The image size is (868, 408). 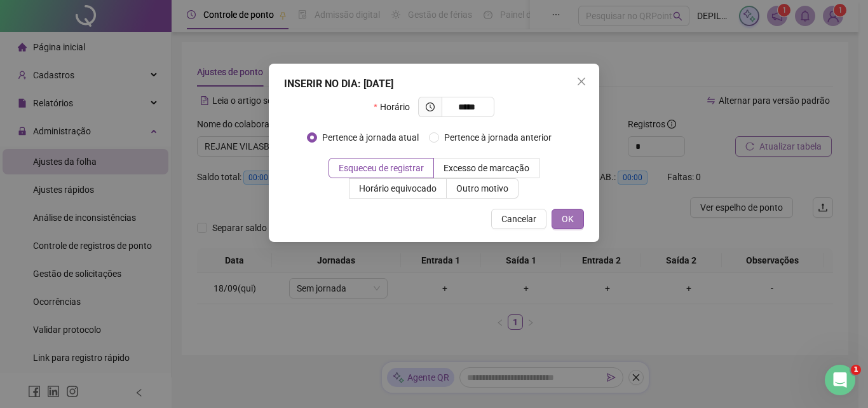 What do you see at coordinates (581, 82) in the screenshot?
I see `span: close` at bounding box center [581, 82].